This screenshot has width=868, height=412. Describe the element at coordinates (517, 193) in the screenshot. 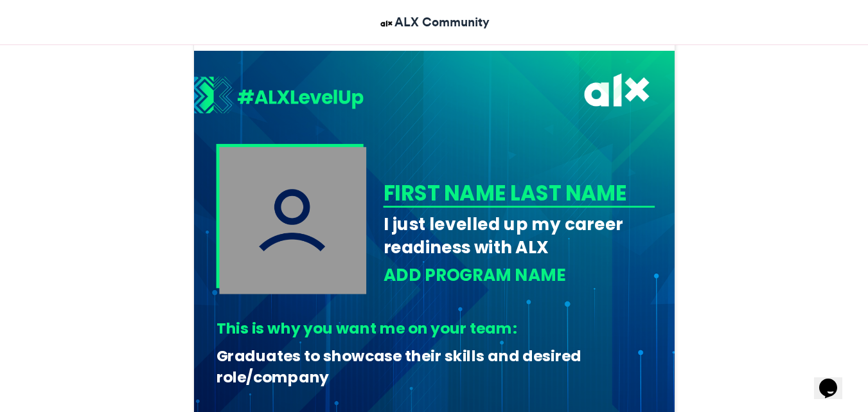

I see `div: FIRST NAME LAST NAME` at that location.